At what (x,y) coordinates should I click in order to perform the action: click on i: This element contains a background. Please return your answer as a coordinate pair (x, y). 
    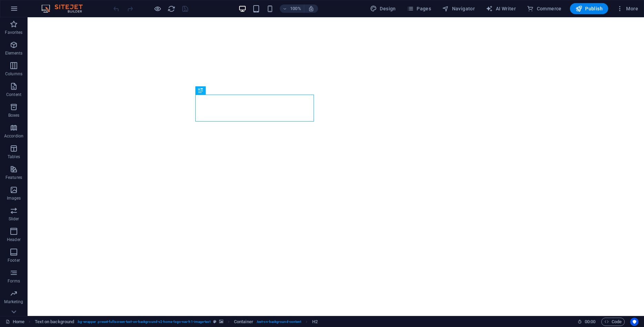
    Looking at the image, I should click on (222, 322).